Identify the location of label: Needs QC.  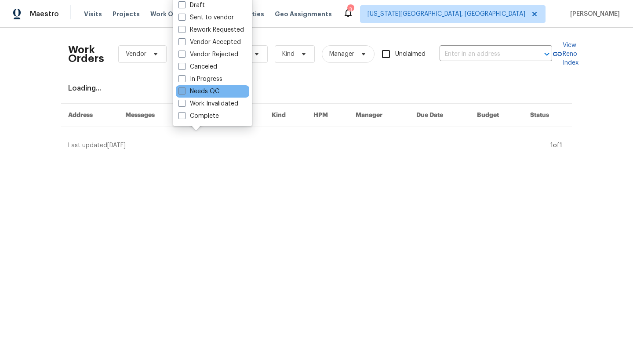
(199, 91).